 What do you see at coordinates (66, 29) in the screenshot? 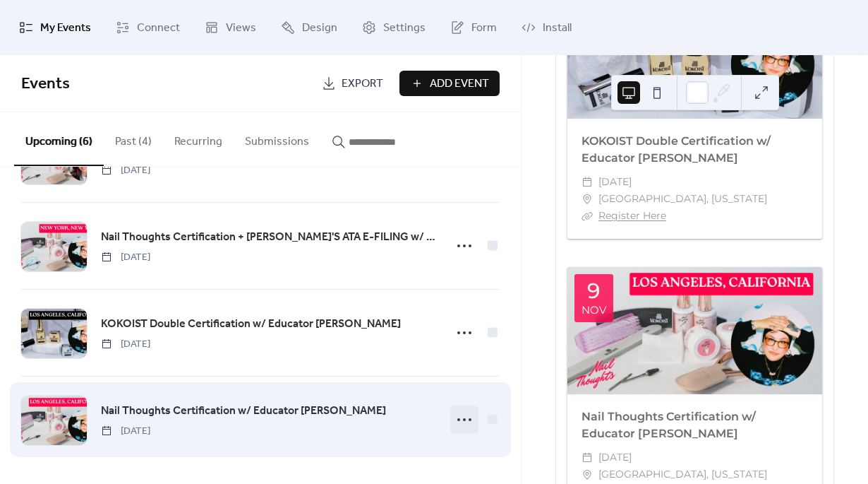
I see `span: My Events` at bounding box center [66, 29].